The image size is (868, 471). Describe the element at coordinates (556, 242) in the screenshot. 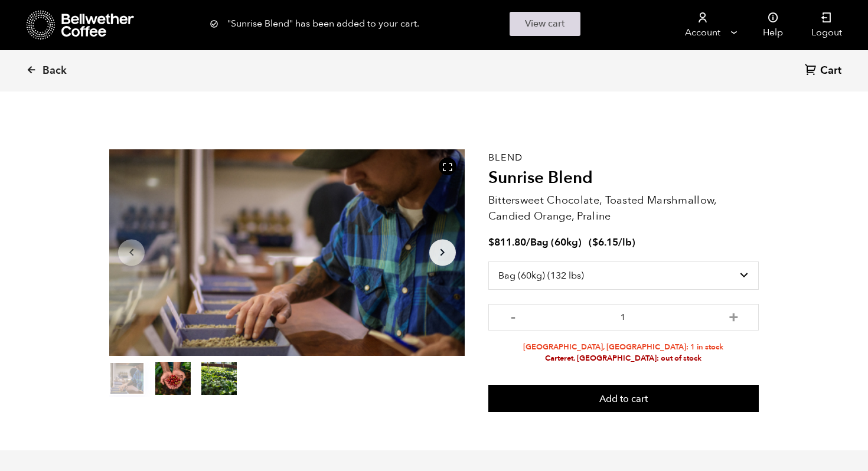

I see `span: Bag (60kg)` at that location.